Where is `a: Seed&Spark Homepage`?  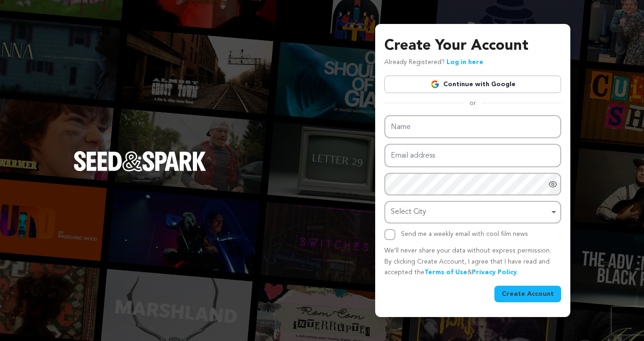
a: Seed&Spark Homepage is located at coordinates (140, 170).